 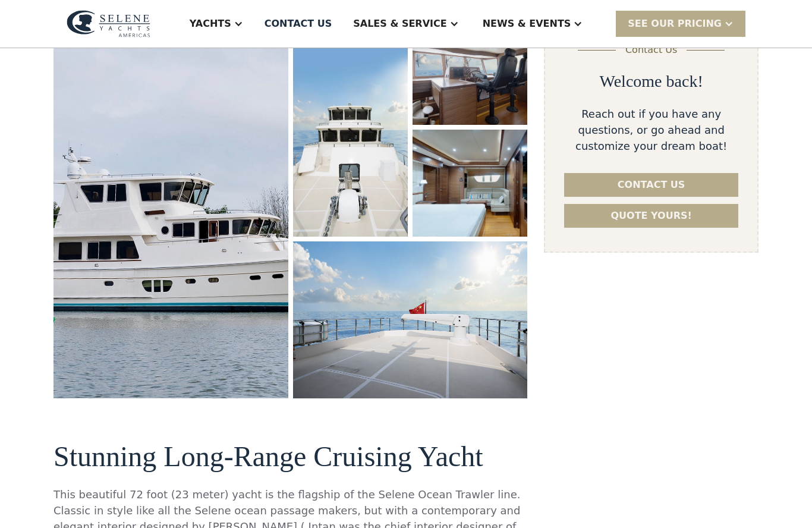 I want to click on h2: Welcome back!, so click(x=651, y=82).